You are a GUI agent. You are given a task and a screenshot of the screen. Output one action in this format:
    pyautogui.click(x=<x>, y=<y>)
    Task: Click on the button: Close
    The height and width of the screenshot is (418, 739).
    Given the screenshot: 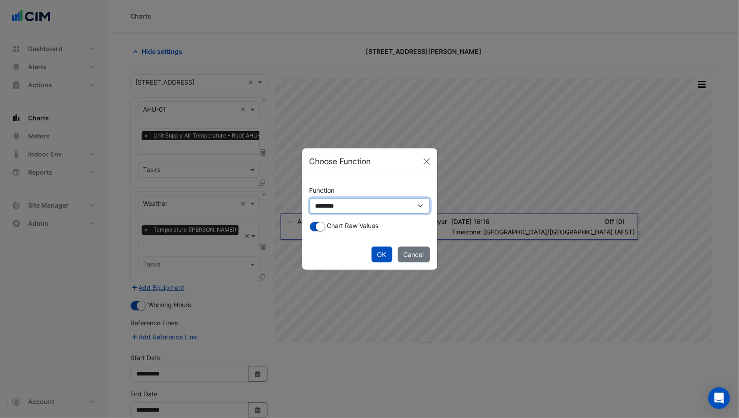 What is the action you would take?
    pyautogui.click(x=427, y=162)
    